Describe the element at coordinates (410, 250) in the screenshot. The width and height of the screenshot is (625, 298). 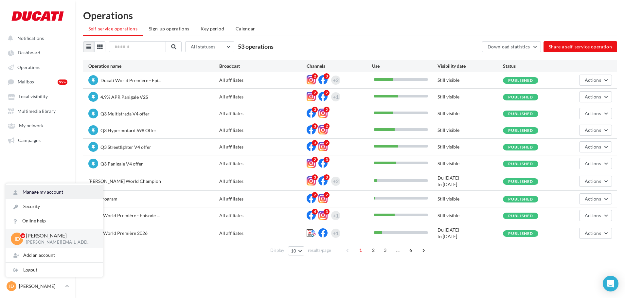
I see `span: 6` at that location.